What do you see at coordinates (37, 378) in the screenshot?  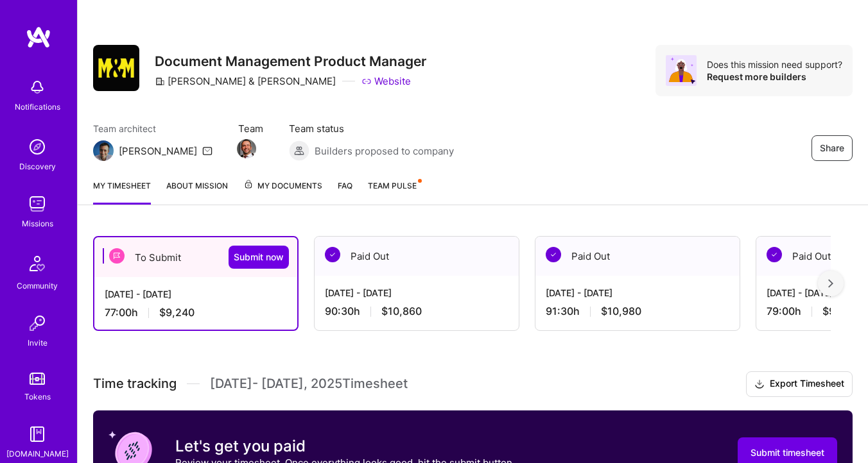 I see `img: tokens` at bounding box center [37, 378].